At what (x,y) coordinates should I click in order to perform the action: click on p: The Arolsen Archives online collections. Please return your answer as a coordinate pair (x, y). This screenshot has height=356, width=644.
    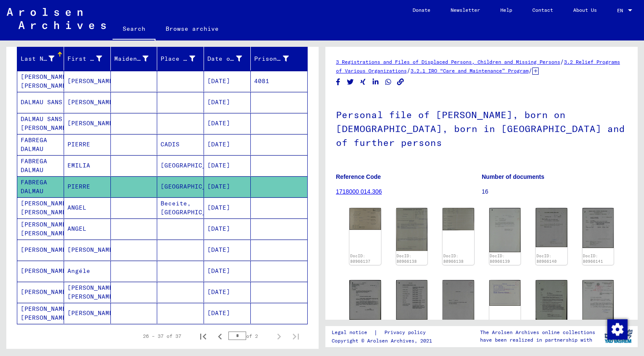
    Looking at the image, I should click on (537, 332).